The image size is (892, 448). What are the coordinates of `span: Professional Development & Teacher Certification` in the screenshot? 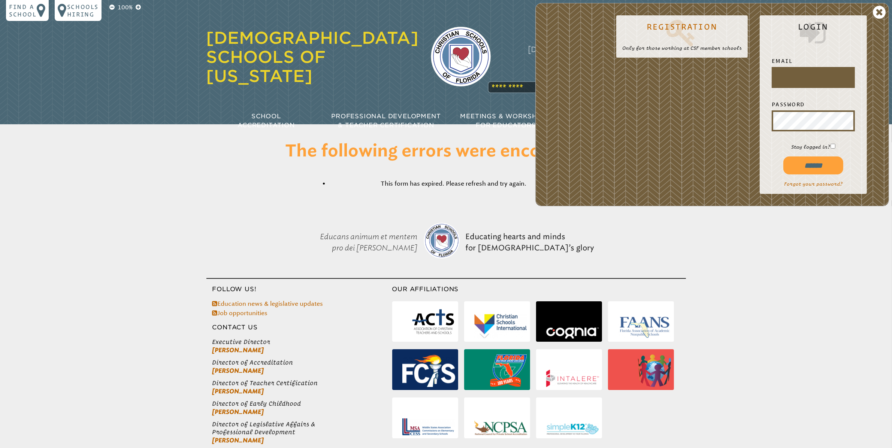 It's located at (386, 121).